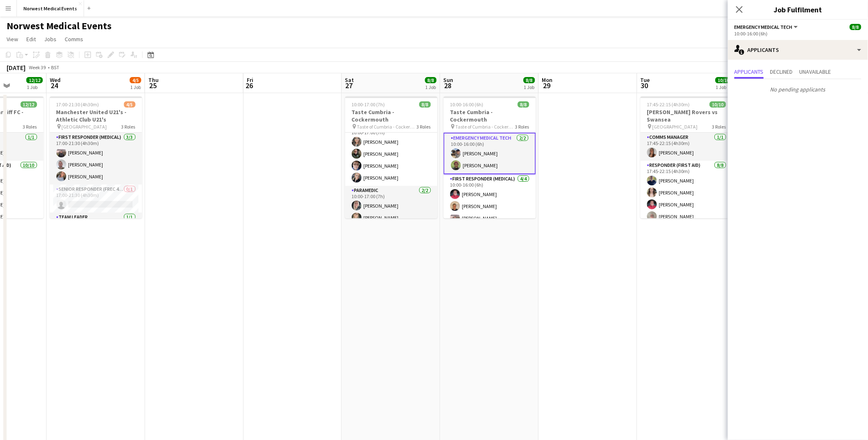  What do you see at coordinates (368, 104) in the screenshot?
I see `span: 10:00-17:00 (7h)` at bounding box center [368, 104].